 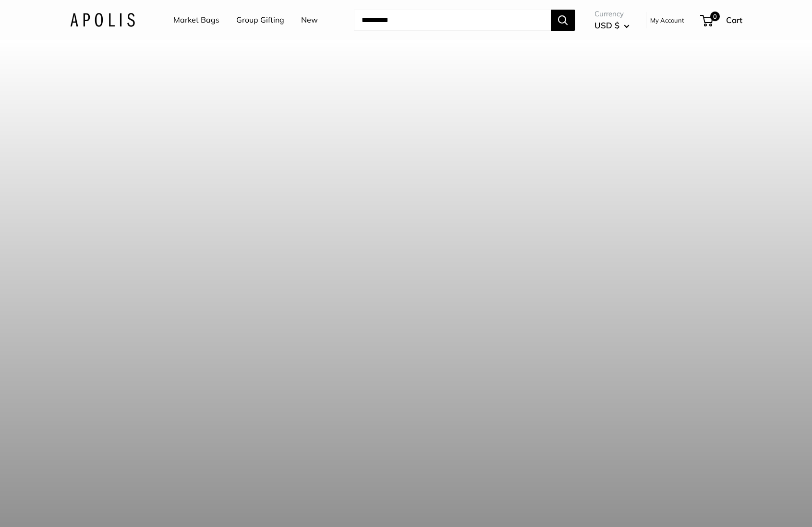 What do you see at coordinates (734, 20) in the screenshot?
I see `span: Cart` at bounding box center [734, 20].